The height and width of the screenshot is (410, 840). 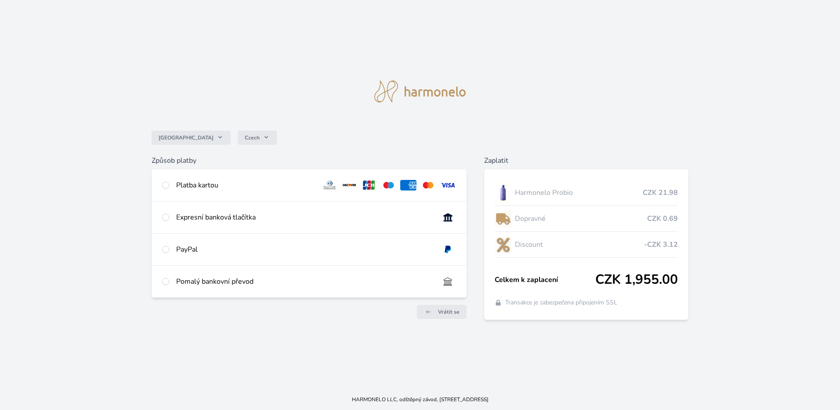 What do you see at coordinates (448, 185) in the screenshot?
I see `img: visa.svg` at bounding box center [448, 185].